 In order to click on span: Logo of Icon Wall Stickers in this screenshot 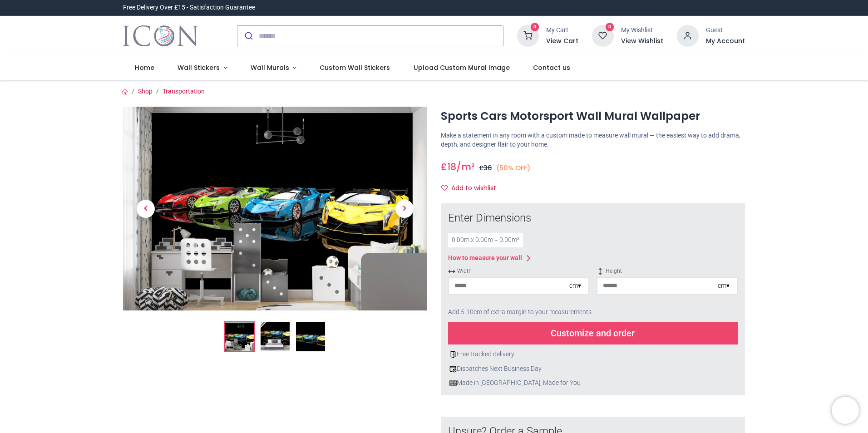, I will do `click(160, 35)`.